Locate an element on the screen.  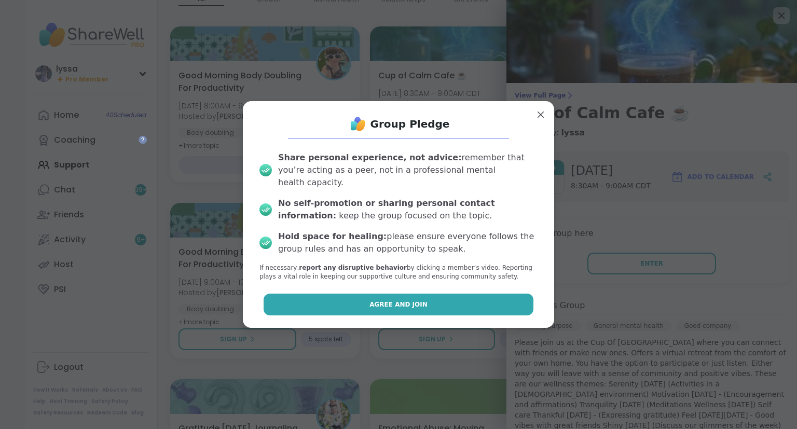
div: remember that you’re acting as a peer, not in a professional mental health capacity. is located at coordinates (408, 170).